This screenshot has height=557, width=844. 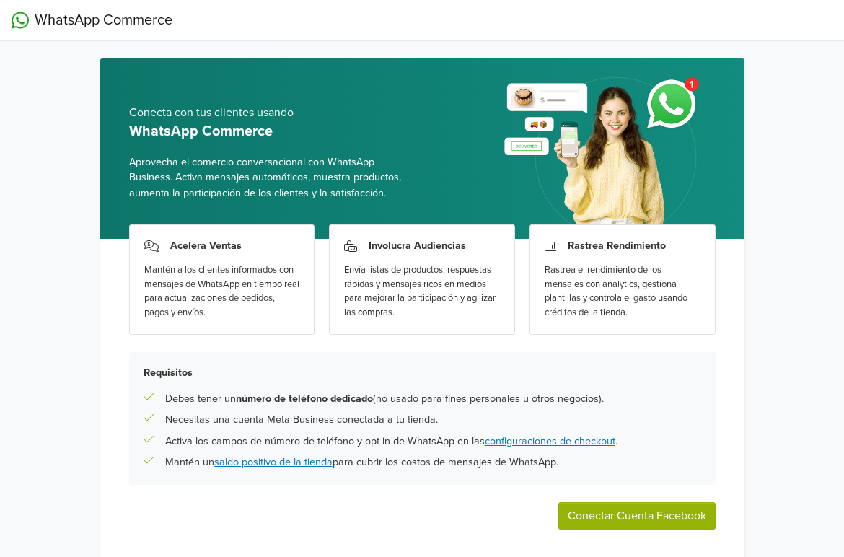 I want to click on h5: WhatsApp Commerce, so click(x=270, y=131).